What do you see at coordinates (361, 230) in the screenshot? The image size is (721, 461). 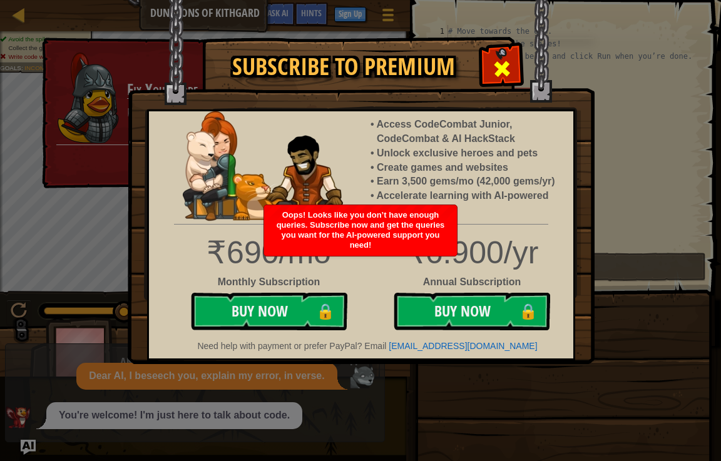 I see `span: Oops! Looks like you don’t have enough queries. Subscribe now and get the queries you want for th...` at bounding box center [361, 230].